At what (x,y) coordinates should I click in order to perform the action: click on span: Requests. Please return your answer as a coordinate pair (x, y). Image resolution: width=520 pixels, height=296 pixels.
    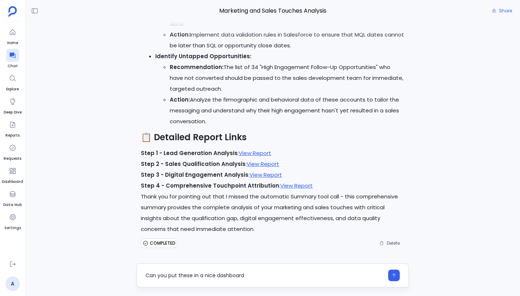
    Looking at the image, I should click on (12, 159).